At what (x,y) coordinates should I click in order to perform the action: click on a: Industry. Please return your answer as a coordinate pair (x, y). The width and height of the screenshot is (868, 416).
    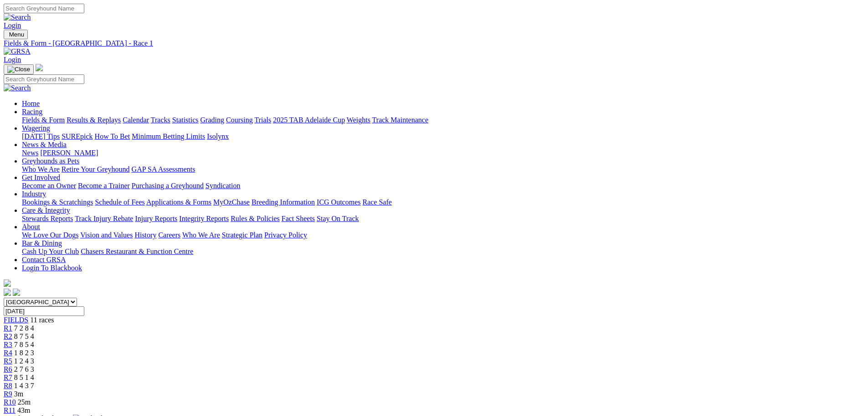
    Looking at the image, I should click on (34, 194).